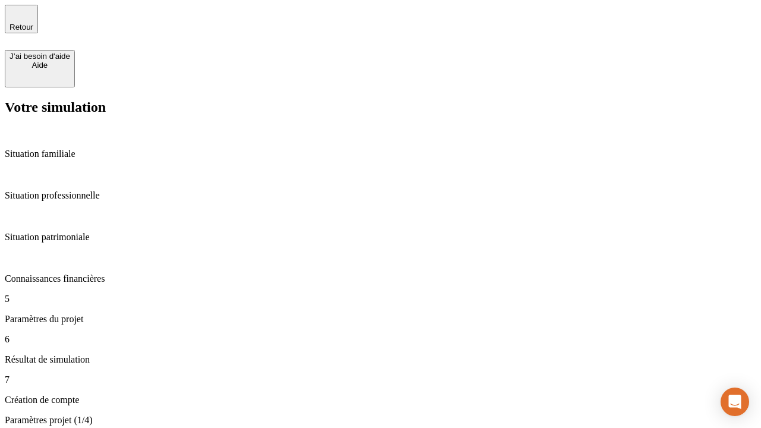 This screenshot has height=428, width=761. I want to click on span: Retour, so click(21, 27).